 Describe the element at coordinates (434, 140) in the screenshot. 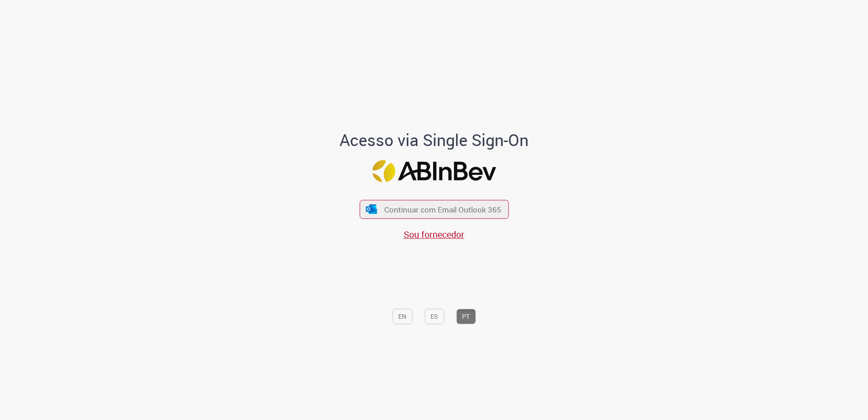

I see `h1: Acesso via Single Sign-On` at that location.